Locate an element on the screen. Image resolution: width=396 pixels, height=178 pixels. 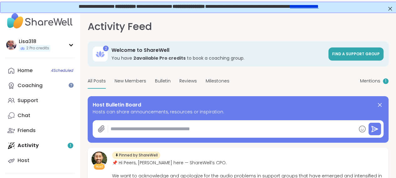
img: brett is located at coordinates (99, 160).